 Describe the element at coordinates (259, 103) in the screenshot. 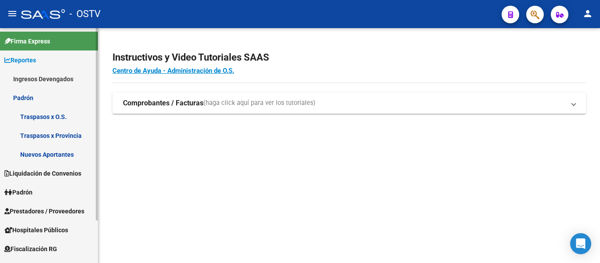

I see `span: (haga click aquí para ver los tutoriales)` at that location.